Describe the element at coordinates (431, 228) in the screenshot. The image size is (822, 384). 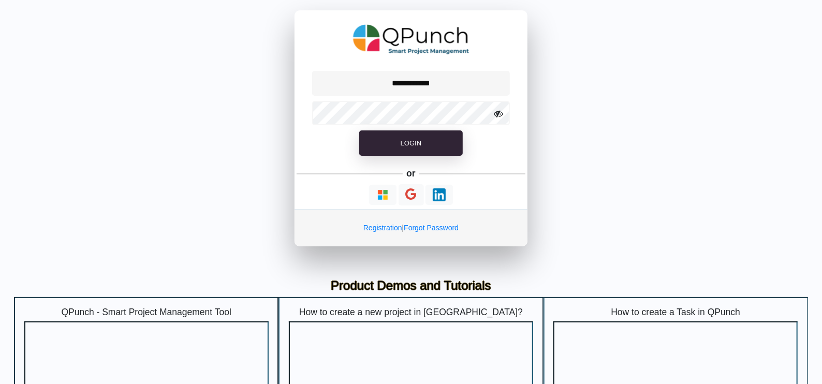
I see `a: Forgot Password` at that location.